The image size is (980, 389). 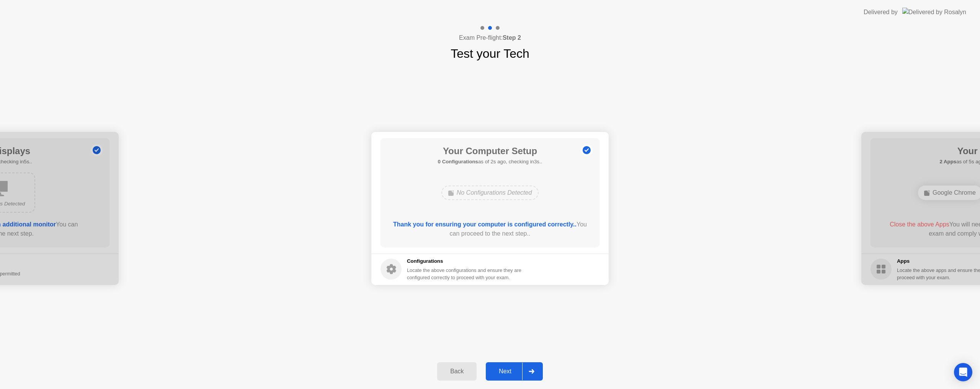 What do you see at coordinates (490, 151) in the screenshot?
I see `h1: Your Computer Setup` at bounding box center [490, 151].